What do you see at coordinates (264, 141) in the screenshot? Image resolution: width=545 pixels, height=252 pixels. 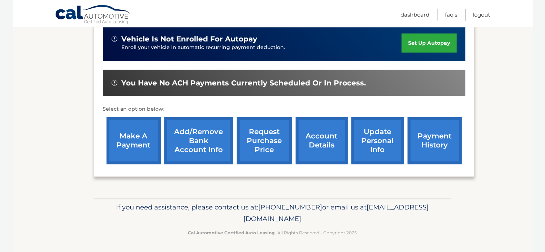 I see `a: request purchase price` at bounding box center [264, 141].